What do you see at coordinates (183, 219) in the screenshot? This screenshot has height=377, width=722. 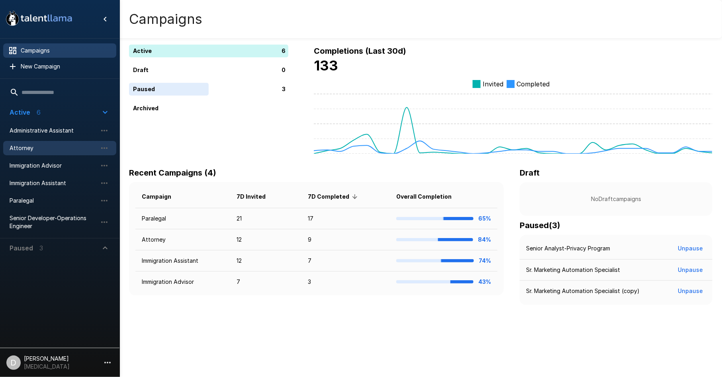 I see `td: Paralegal` at bounding box center [183, 219].